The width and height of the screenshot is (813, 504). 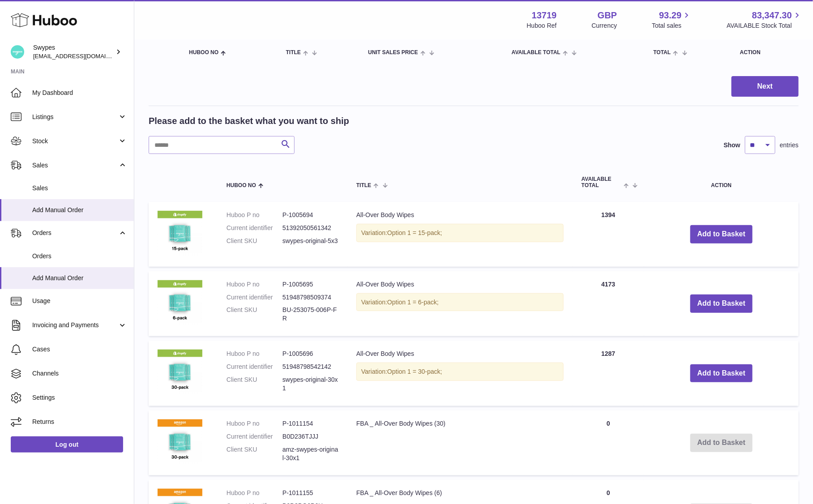 What do you see at coordinates (311, 240) in the screenshot?
I see `dd: swypes-original-5x3` at bounding box center [311, 240].